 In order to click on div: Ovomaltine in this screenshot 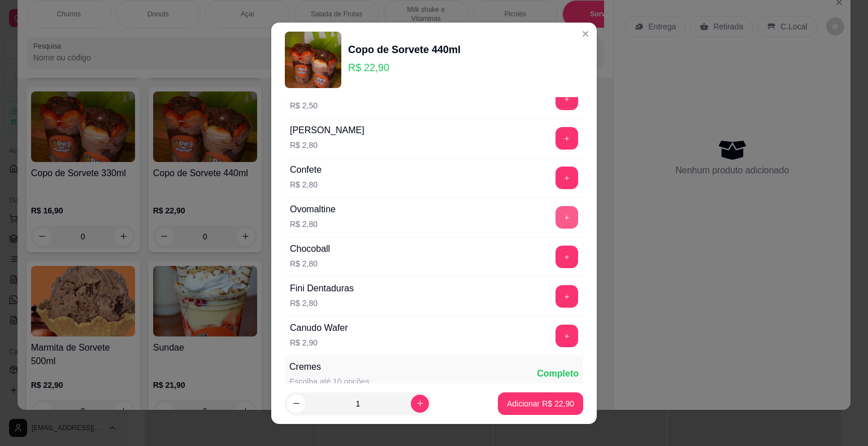, I will do `click(313, 209)`.